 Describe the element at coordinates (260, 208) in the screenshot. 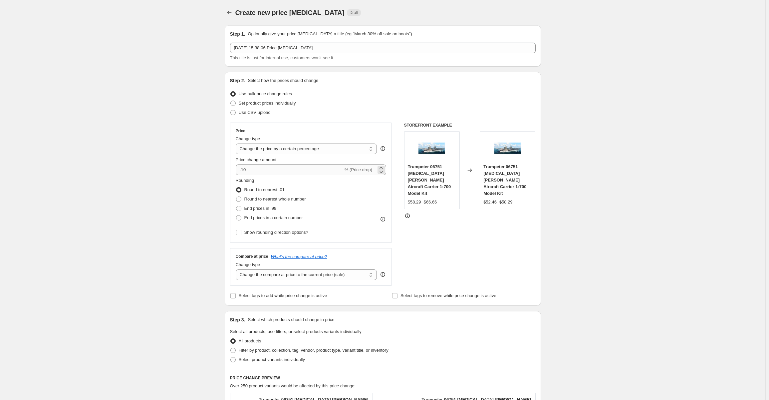

I see `span: End prices in .99` at that location.